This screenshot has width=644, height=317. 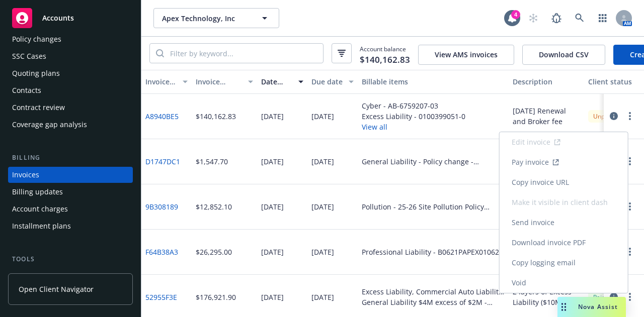 What do you see at coordinates (224, 82) in the screenshot?
I see `button: Invoice amount` at bounding box center [224, 82].